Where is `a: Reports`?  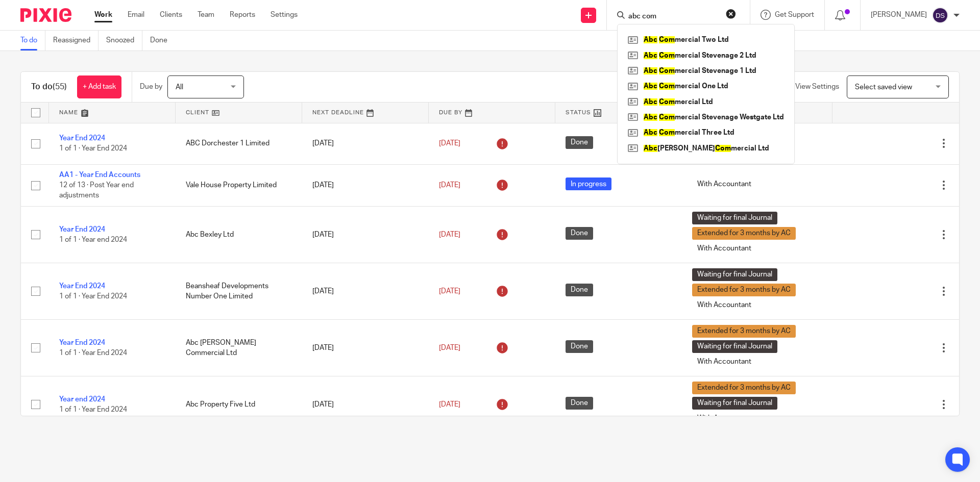
a: Reports is located at coordinates (243, 15).